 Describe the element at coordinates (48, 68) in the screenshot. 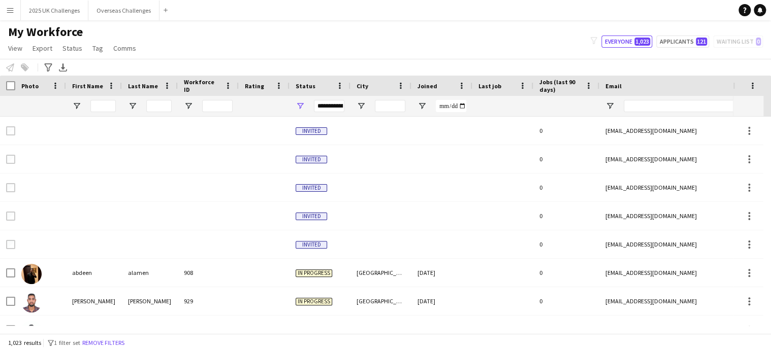

I see `app-action-btn: Advanced filters` at that location.